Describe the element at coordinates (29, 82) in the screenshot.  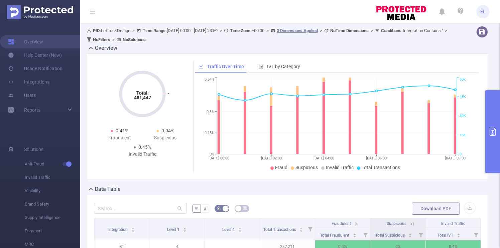
I see `a: Integrations` at that location.